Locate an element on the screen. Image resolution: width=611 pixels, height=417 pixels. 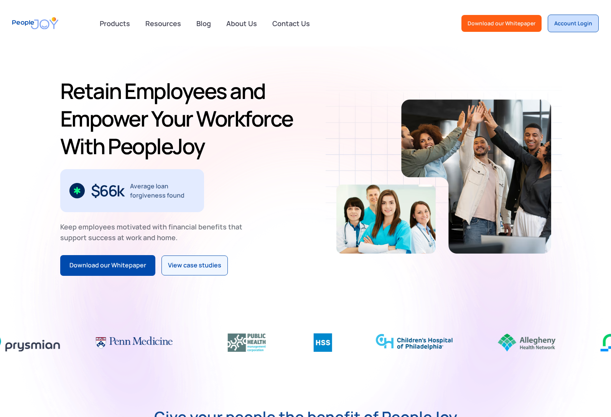
h1: Retain Employees and Empower Your Workforce With PeopleJoy is located at coordinates (182, 119).